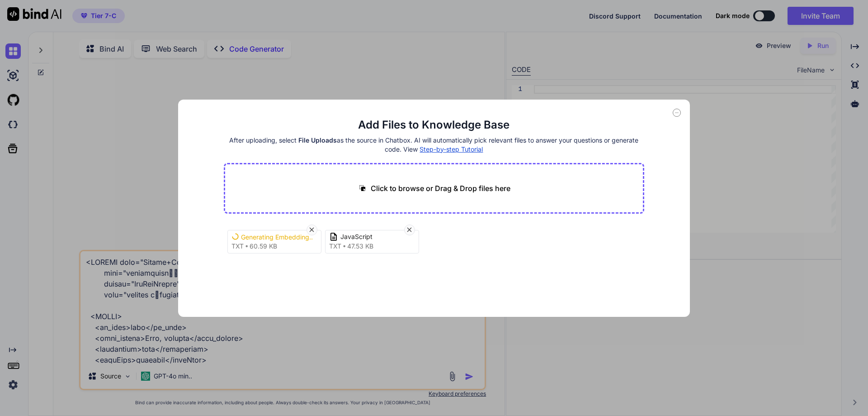  What do you see at coordinates (434, 125) in the screenshot?
I see `h2: Add Files to Knowledge Base` at bounding box center [434, 125].